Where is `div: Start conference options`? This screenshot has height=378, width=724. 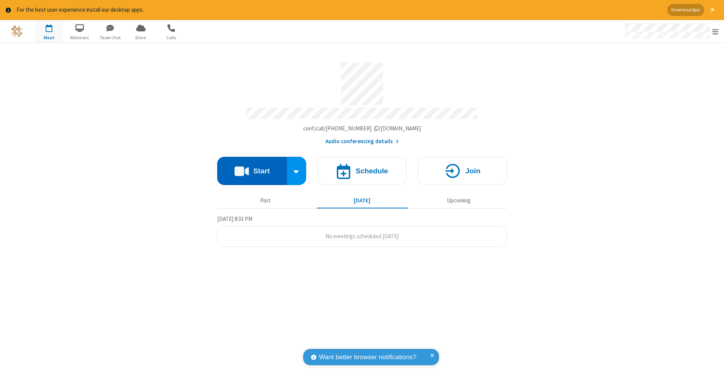
div: Start conference options is located at coordinates (297, 171).